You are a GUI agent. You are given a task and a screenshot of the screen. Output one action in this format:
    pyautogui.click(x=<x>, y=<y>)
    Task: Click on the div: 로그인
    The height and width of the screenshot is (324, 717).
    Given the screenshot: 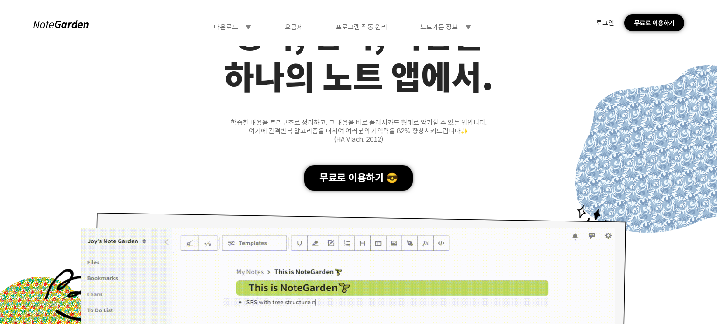 What is the action you would take?
    pyautogui.click(x=605, y=23)
    